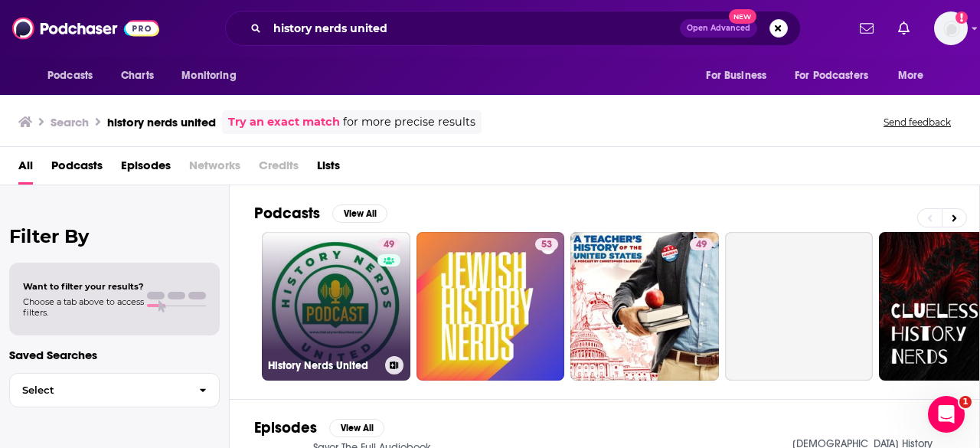 This screenshot has width=980, height=448. Describe the element at coordinates (473, 28) in the screenshot. I see `input: Search podcasts, credits, & more...` at that location.